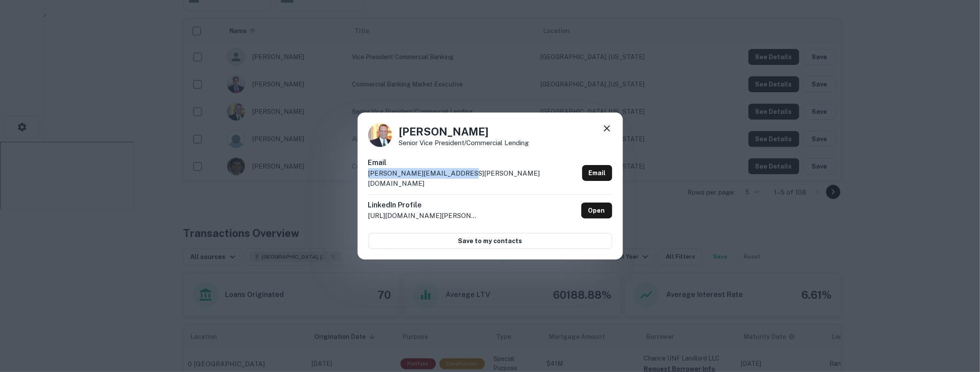  Describe the element at coordinates (464, 143) in the screenshot. I see `p: Senior Vice President/Commercial Lending` at that location.